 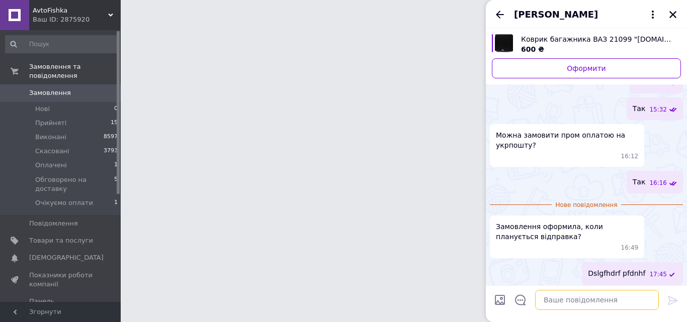 I want to click on span: Можна замовити пром оплатою на укрпошту?, so click(x=567, y=140).